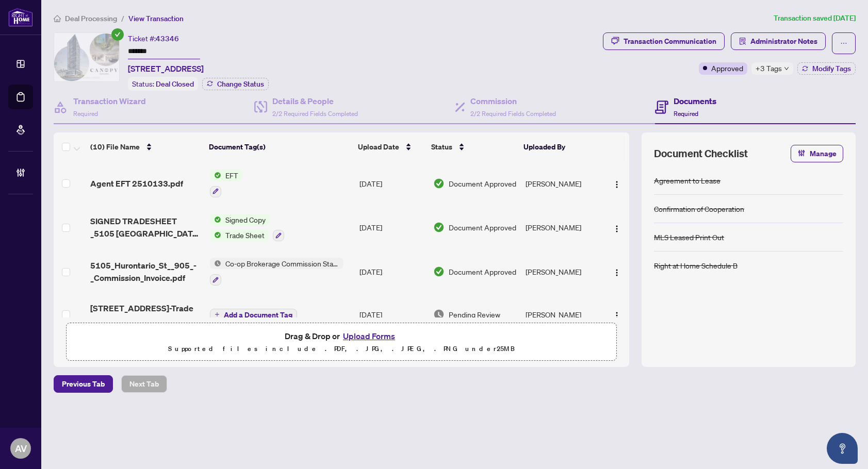 This screenshot has height=469, width=868. I want to click on span: Trade Sheet, so click(245, 235).